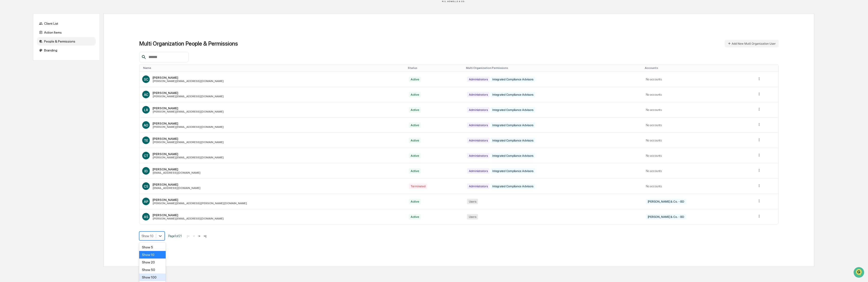 This screenshot has height=282, width=868. Describe the element at coordinates (175, 236) in the screenshot. I see `span: Page 1 of 21` at that location.